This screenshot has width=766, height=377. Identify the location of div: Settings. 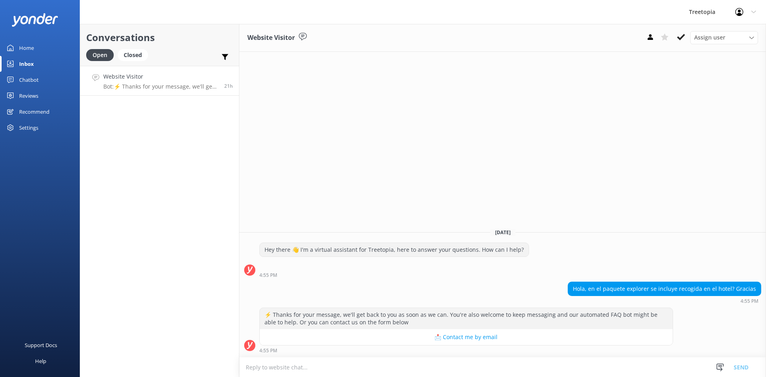
(29, 128).